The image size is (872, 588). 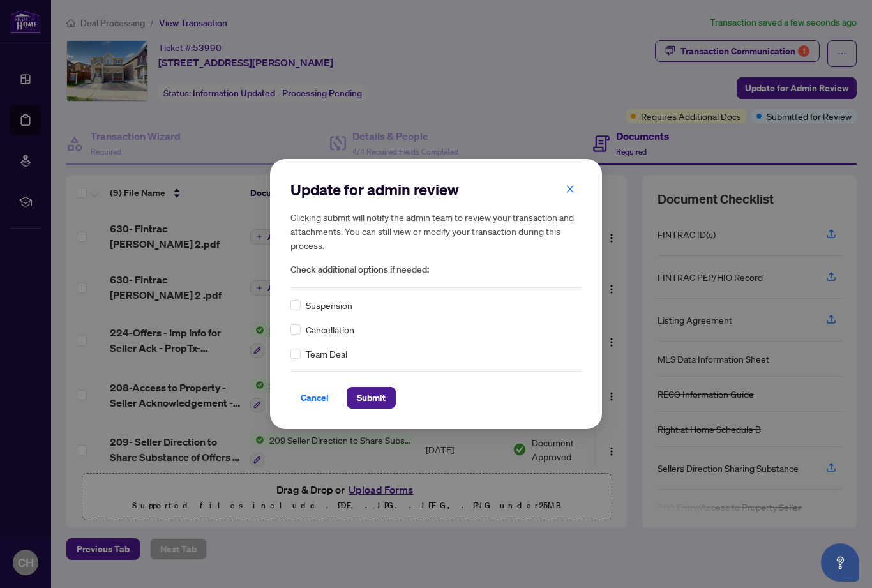 What do you see at coordinates (436, 231) in the screenshot?
I see `h5: Clicking submit will notify the admin team to review your transaction and attachments. You can st...` at bounding box center [436, 231].